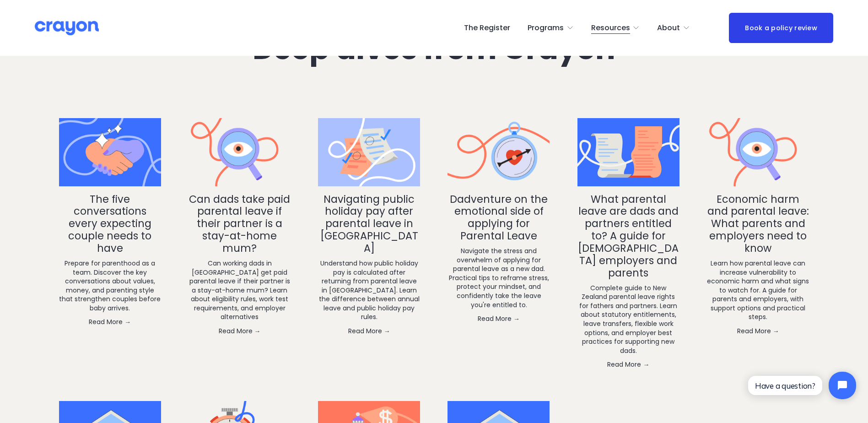 The width and height of the screenshot is (868, 423). I want to click on p: Complete guide to New Zealand parental leave rights for fathers and partners. Learn about statuto..., so click(629, 319).